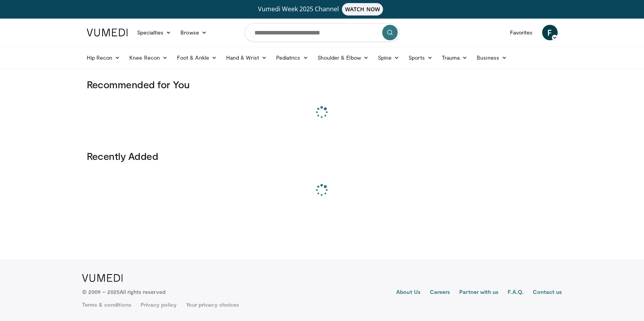 The height and width of the screenshot is (321, 644). What do you see at coordinates (142, 291) in the screenshot?
I see `span: All rights reserved` at bounding box center [142, 291].